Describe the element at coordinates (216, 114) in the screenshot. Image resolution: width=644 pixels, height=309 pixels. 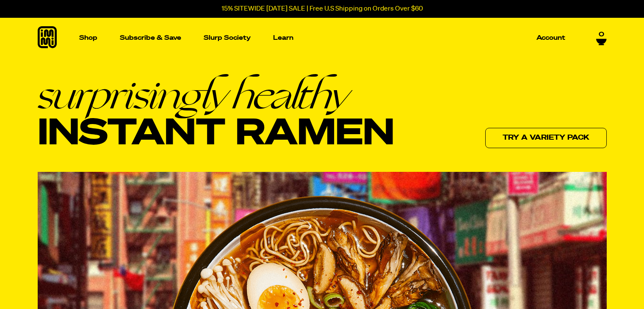
I see `h1: Instant Ramen` at that location.